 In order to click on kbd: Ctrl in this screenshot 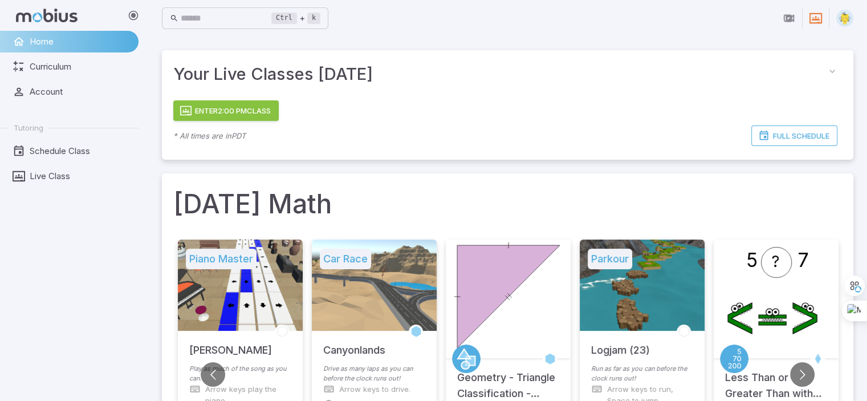, I will do `click(284, 18)`.